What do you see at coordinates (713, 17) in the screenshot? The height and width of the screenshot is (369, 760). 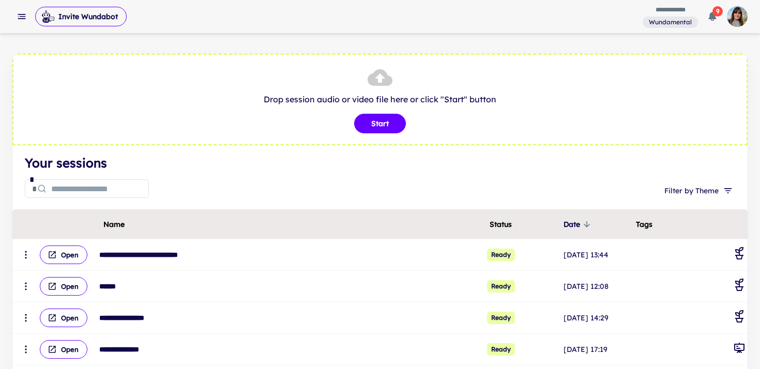 I see `button: 9` at bounding box center [713, 17].